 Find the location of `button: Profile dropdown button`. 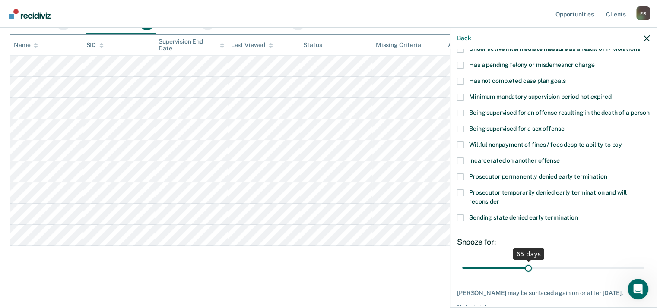

button: Profile dropdown button is located at coordinates (643, 13).